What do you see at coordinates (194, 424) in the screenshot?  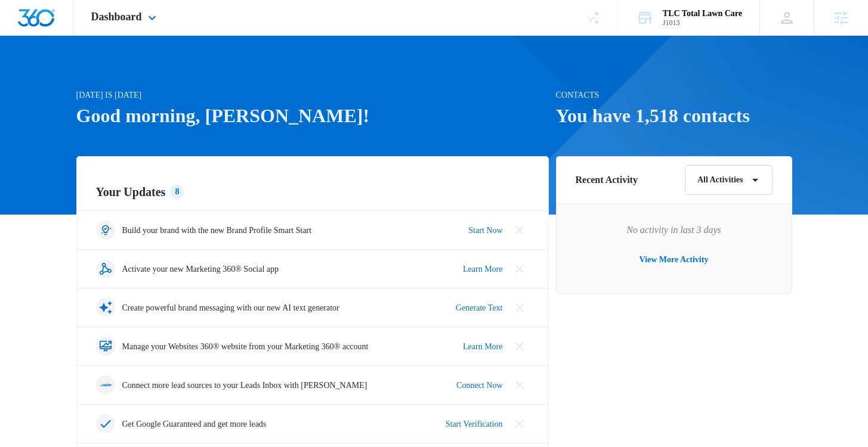 I see `p: Get Google Guaranteed and get more leads` at bounding box center [194, 424].